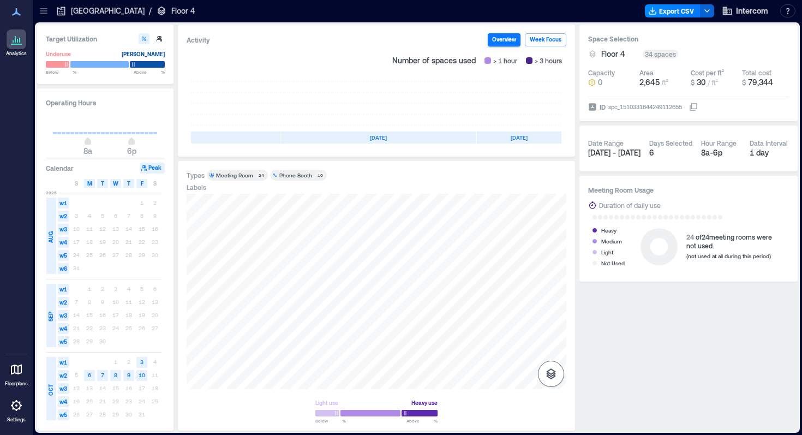  What do you see at coordinates (693, 107) in the screenshot?
I see `button: IDspc_1510331644249112655` at bounding box center [693, 107].